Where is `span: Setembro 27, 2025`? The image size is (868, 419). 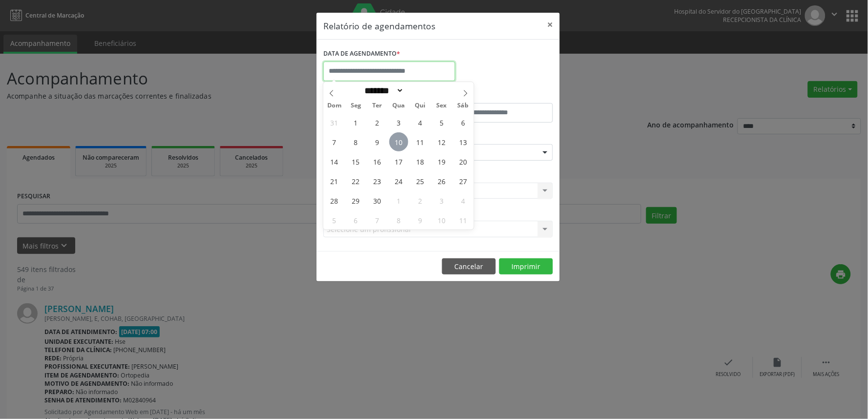
span: Setembro 27, 2025 is located at coordinates (463, 181).